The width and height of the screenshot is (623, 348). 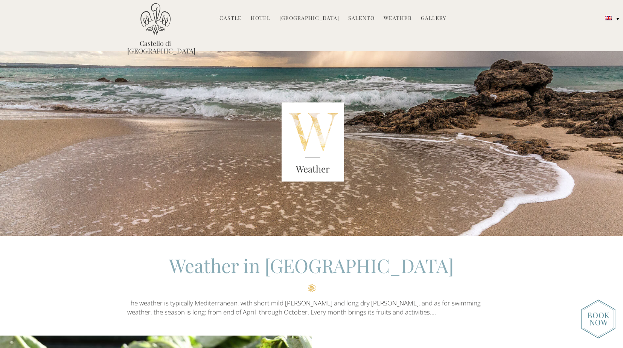 I want to click on h3: Weather, so click(x=313, y=169).